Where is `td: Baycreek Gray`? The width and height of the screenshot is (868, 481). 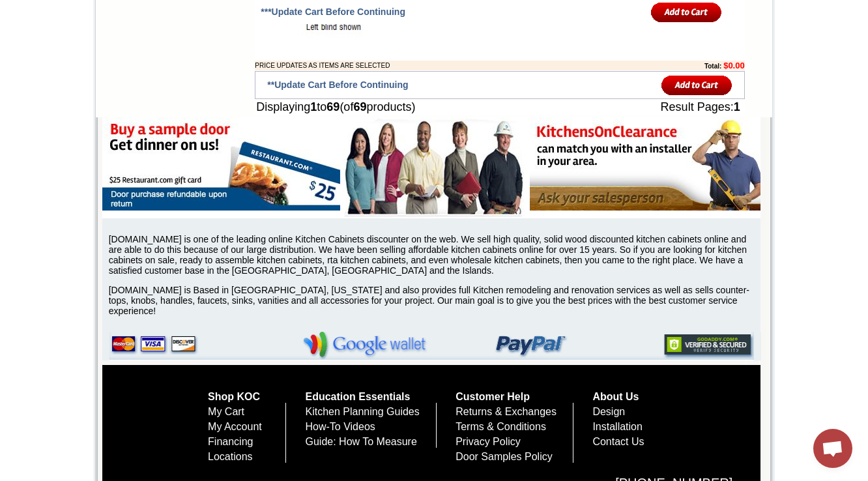 td: Baycreek Gray is located at coordinates (169, 66).